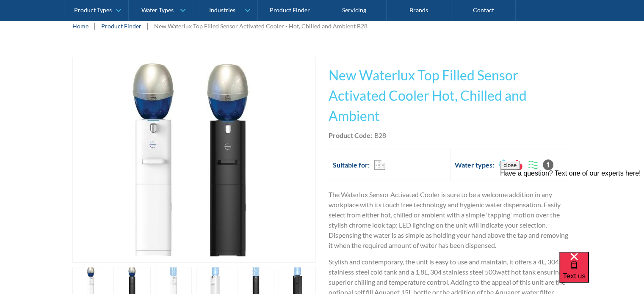 The image size is (644, 294). Describe the element at coordinates (450, 220) in the screenshot. I see `p: The Waterlux Sensor Activated Cooler is sure to be a welcome addition in any workplace with its t...` at that location.